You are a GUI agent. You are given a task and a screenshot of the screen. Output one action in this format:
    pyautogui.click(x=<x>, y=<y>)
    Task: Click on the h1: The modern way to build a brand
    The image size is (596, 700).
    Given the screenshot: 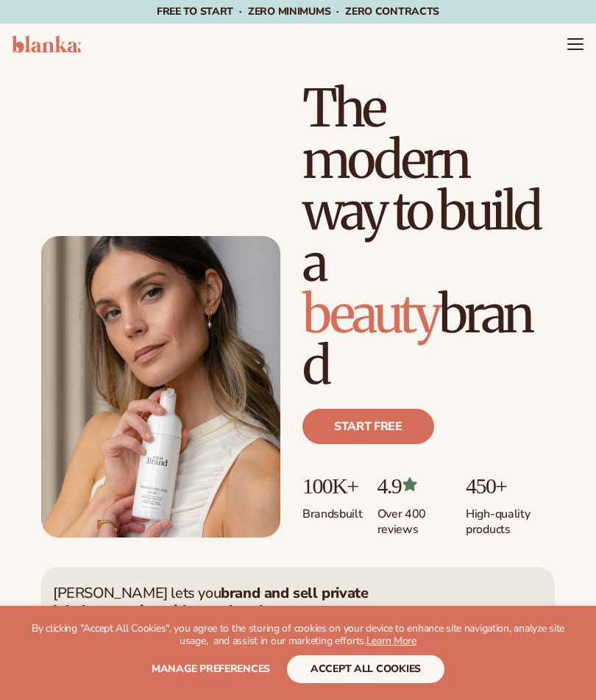 What is the action you would take?
    pyautogui.click(x=428, y=237)
    